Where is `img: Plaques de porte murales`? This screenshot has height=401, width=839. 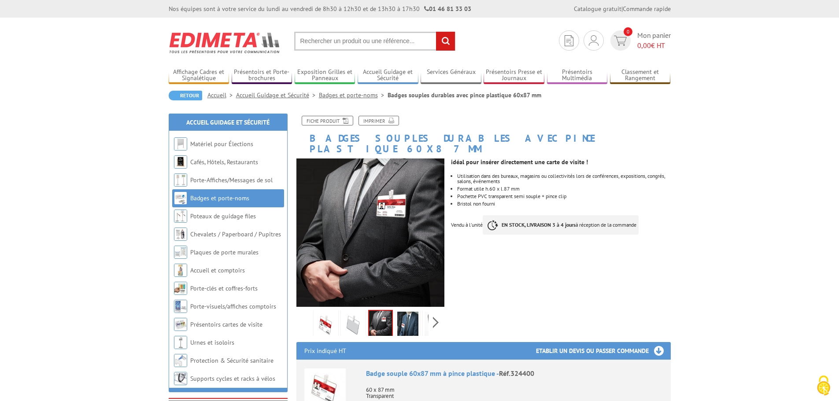 img: Plaques de porte murales is located at coordinates (181, 252).